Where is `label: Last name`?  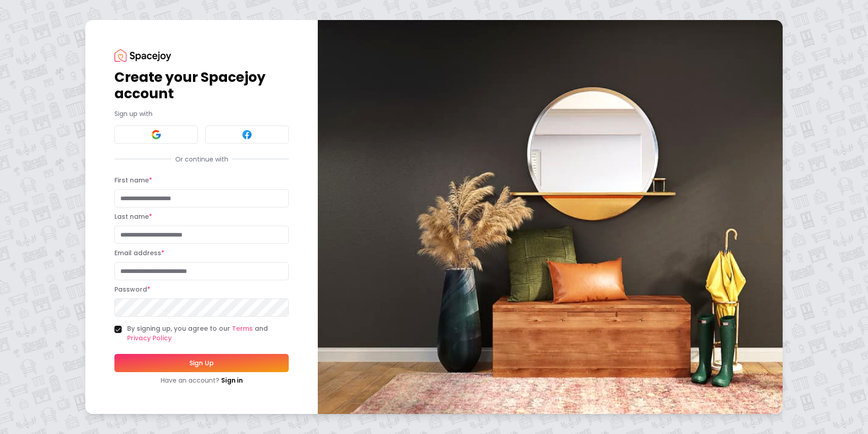
label: Last name is located at coordinates (133, 217).